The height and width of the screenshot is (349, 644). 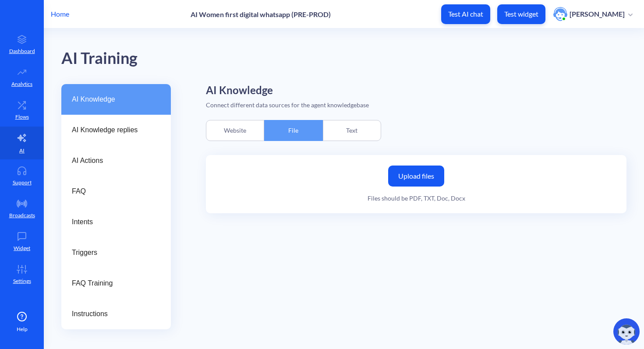 I want to click on div: AI Actions, so click(x=116, y=161).